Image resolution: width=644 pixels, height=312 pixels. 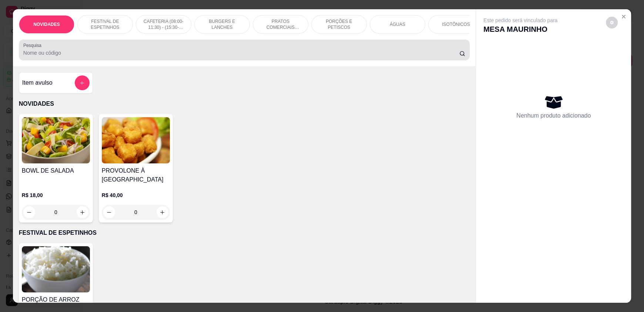 I want to click on p: Este pedido será vinculado para, so click(x=520, y=20).